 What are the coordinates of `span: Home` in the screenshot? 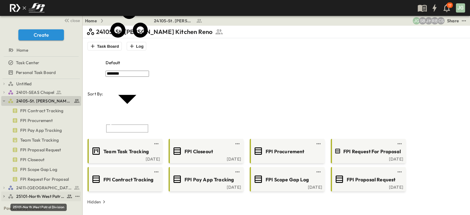 It's located at (22, 50).